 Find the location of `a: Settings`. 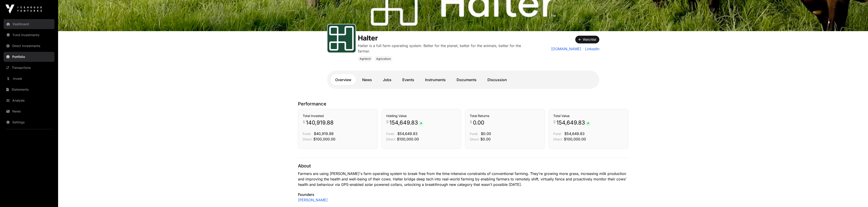

a: Settings is located at coordinates (29, 122).